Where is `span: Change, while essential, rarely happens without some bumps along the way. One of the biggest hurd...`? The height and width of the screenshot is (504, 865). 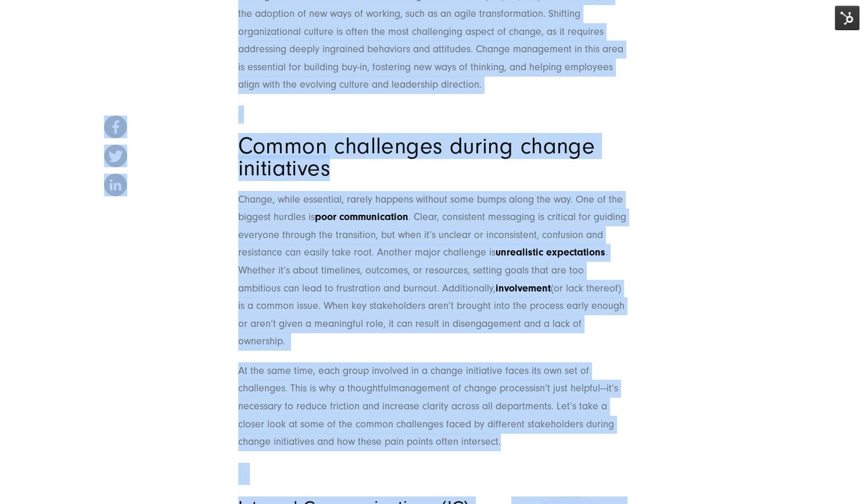
span: Change, while essential, rarely happens without some bumps along the way. One of the biggest hurd... is located at coordinates (430, 209).